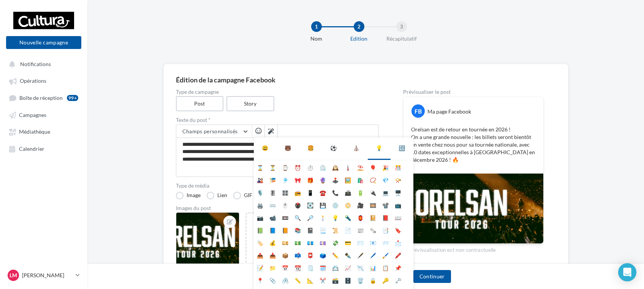  I want to click on div: Images du post, so click(277, 208).